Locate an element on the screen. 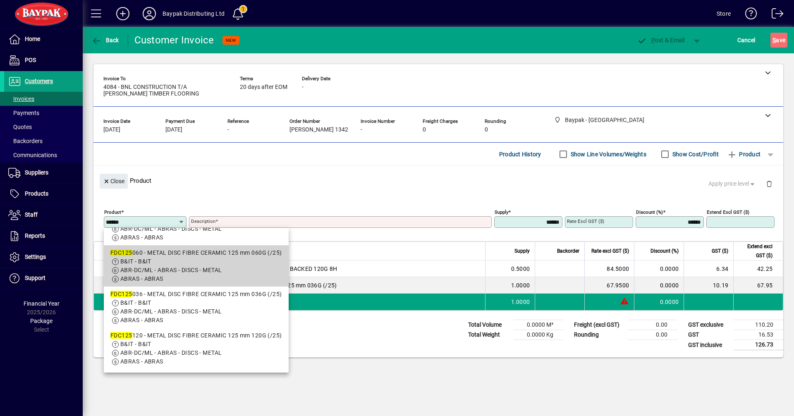 The image size is (794, 416). div: 67.9500 is located at coordinates (609, 285).